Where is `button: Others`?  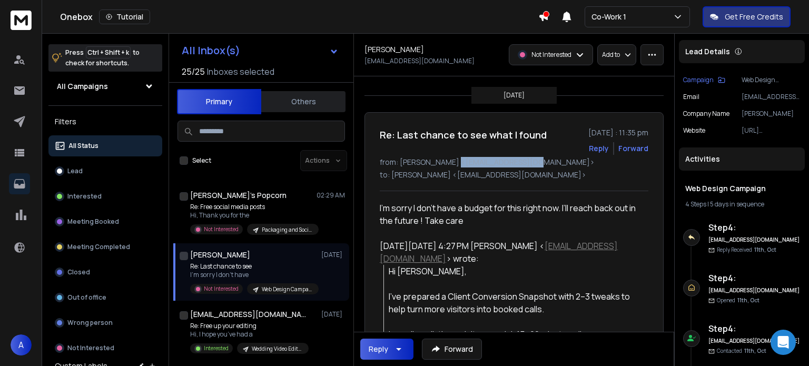
button: Others is located at coordinates (303, 102).